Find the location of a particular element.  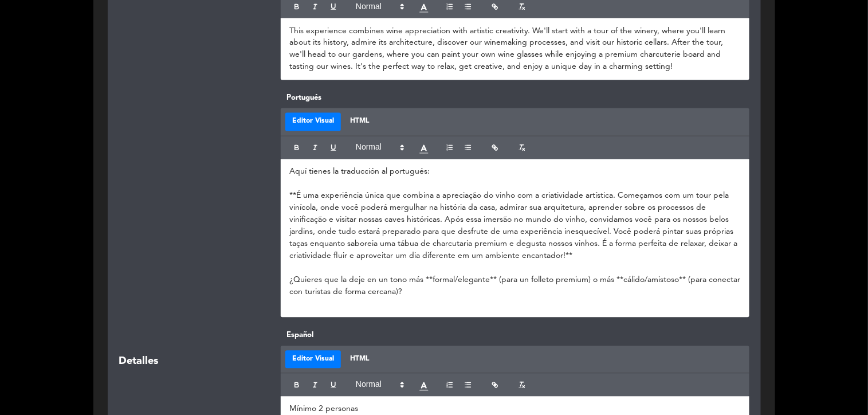

p: Aquí tienes la traducción al portugués: is located at coordinates (515, 172).